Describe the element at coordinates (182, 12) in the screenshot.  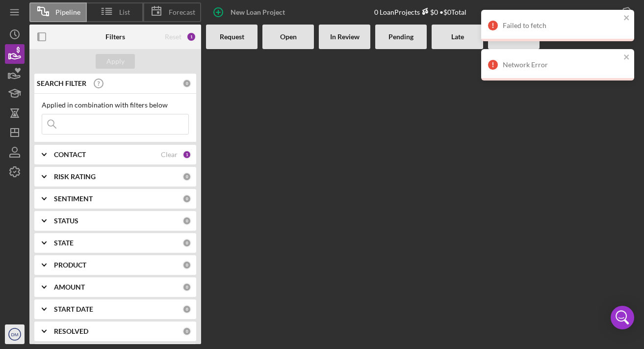
I see `span: Forecast` at that location.